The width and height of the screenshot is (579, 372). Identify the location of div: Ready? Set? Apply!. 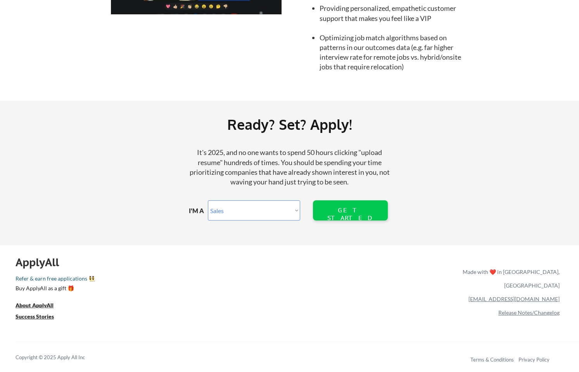
(289, 124).